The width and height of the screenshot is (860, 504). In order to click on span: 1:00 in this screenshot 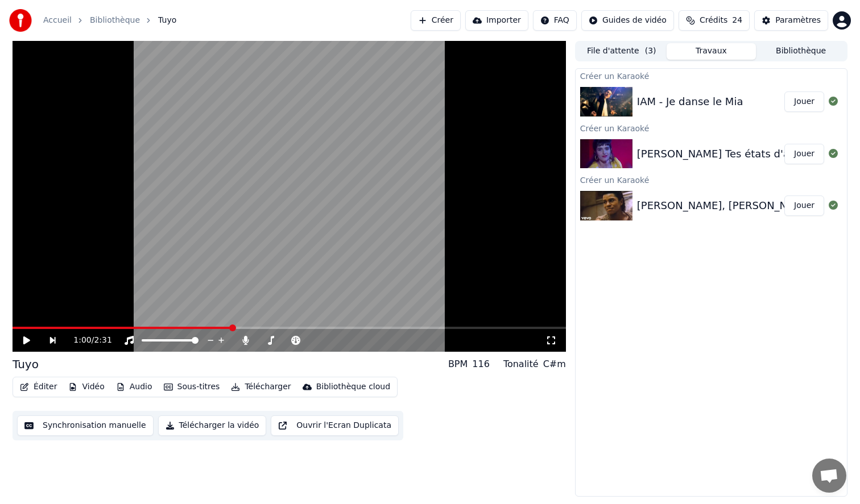, I will do `click(82, 341)`.